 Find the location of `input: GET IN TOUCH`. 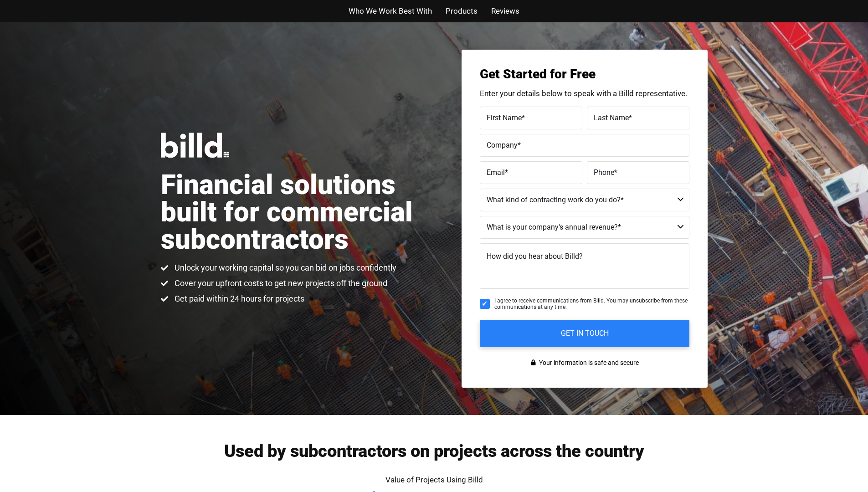

input: GET IN TOUCH is located at coordinates (584, 334).